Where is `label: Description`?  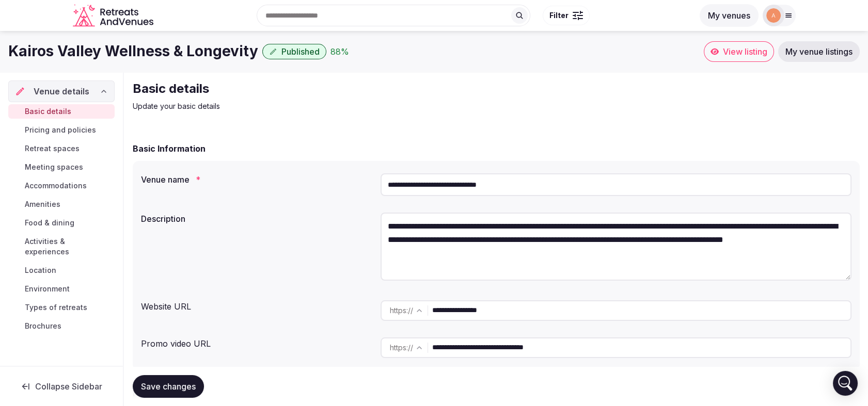 label: Description is located at coordinates (257, 219).